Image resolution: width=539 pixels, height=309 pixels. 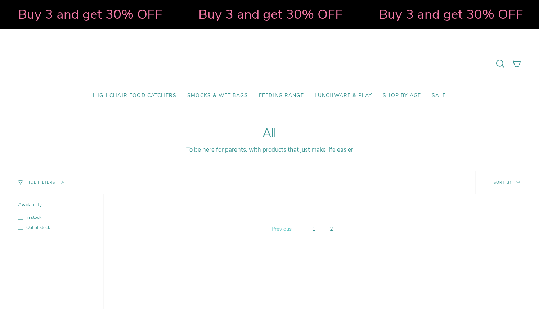 What do you see at coordinates (331, 229) in the screenshot?
I see `a: 2` at bounding box center [331, 229].